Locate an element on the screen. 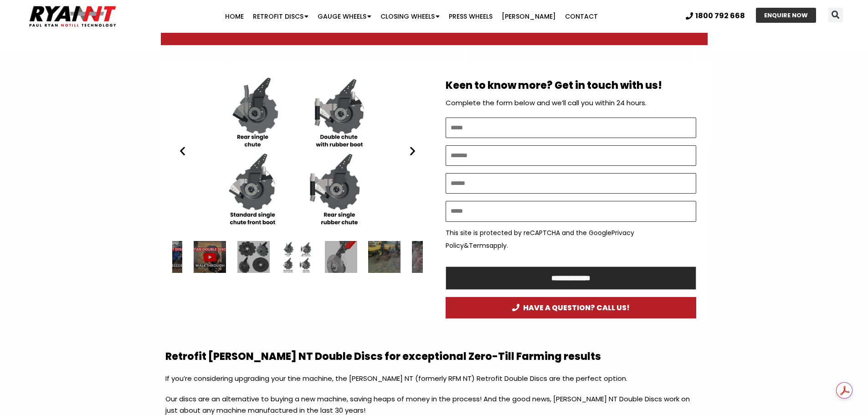  img: Ryan NT logo is located at coordinates (73, 17).